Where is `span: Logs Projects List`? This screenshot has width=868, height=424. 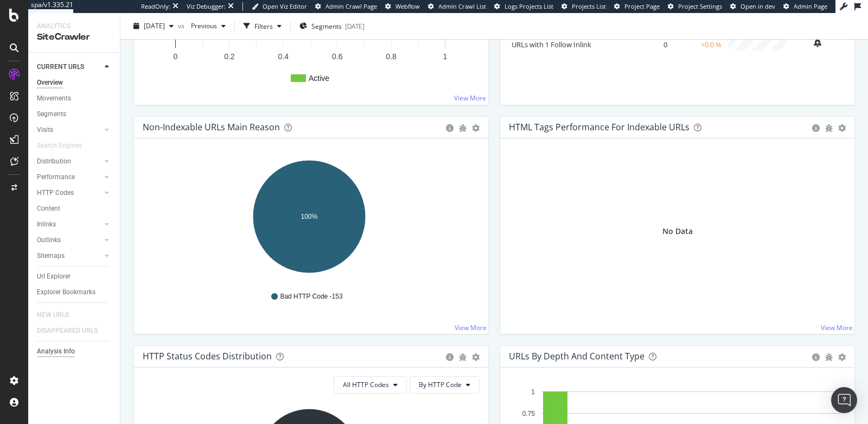 span: Logs Projects List is located at coordinates (529, 6).